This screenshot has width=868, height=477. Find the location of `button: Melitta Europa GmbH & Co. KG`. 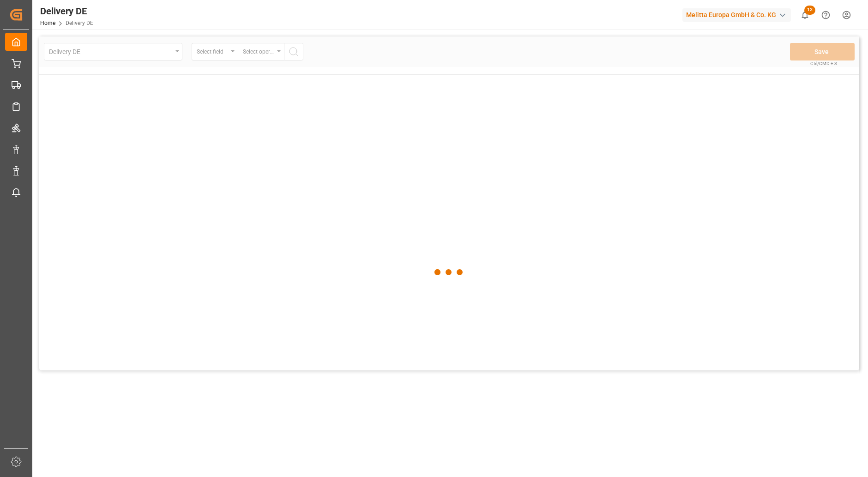

button: Melitta Europa GmbH & Co. KG is located at coordinates (738, 15).